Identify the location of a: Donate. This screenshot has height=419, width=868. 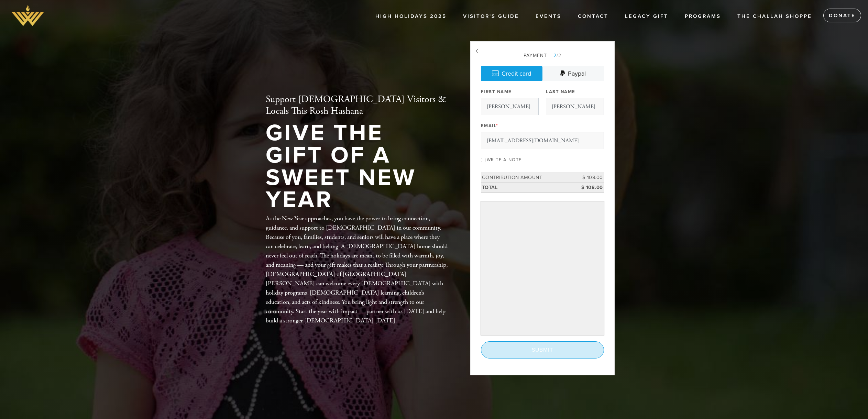
(842, 16).